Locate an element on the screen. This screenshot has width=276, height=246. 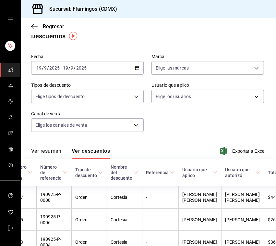
font: Ver descuentos is located at coordinates (91, 151).